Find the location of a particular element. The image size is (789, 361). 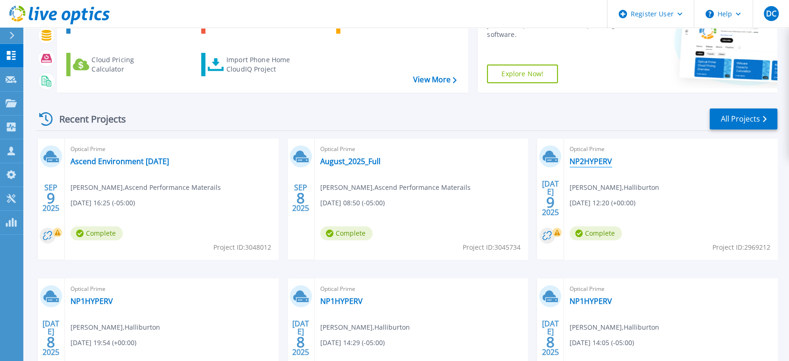

span: Project ID: 2969212 is located at coordinates (742, 247).